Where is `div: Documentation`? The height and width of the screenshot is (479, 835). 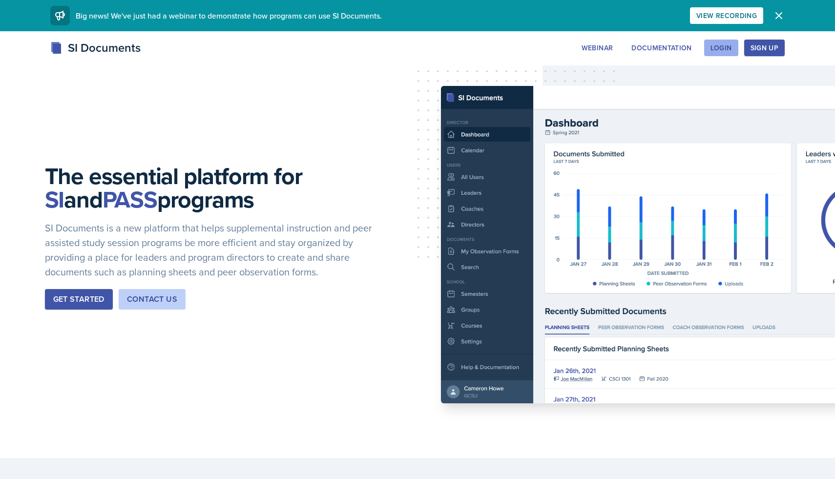
div: Documentation is located at coordinates (662, 48).